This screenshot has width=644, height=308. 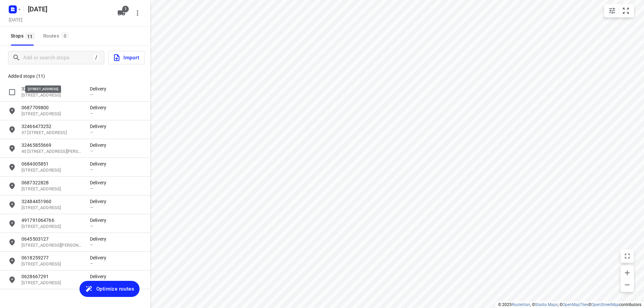 What do you see at coordinates (52, 107) in the screenshot?
I see `p: 0687709800` at bounding box center [52, 107].